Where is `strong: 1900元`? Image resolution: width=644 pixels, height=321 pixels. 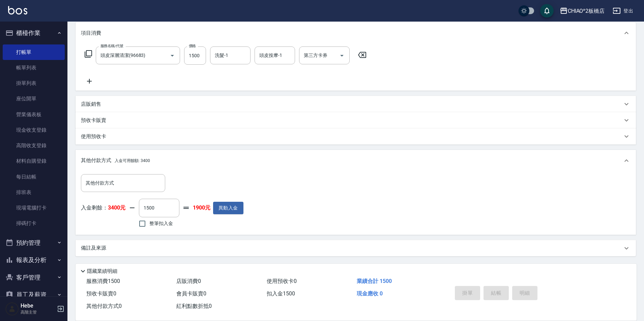 strong: 1900元 is located at coordinates (201, 208).